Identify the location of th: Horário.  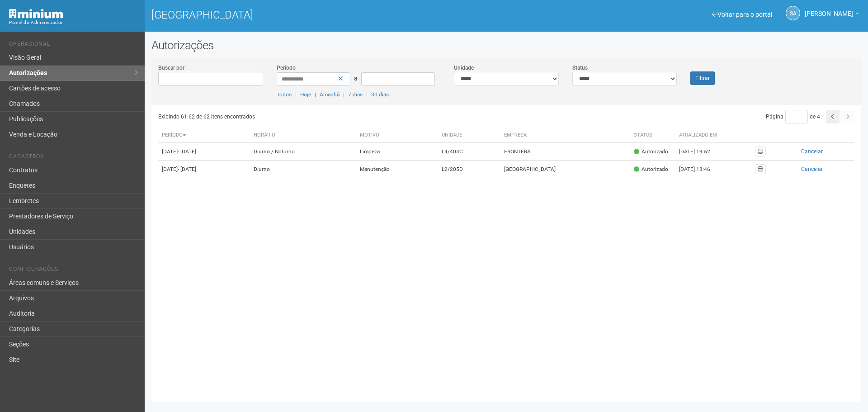
(303, 135).